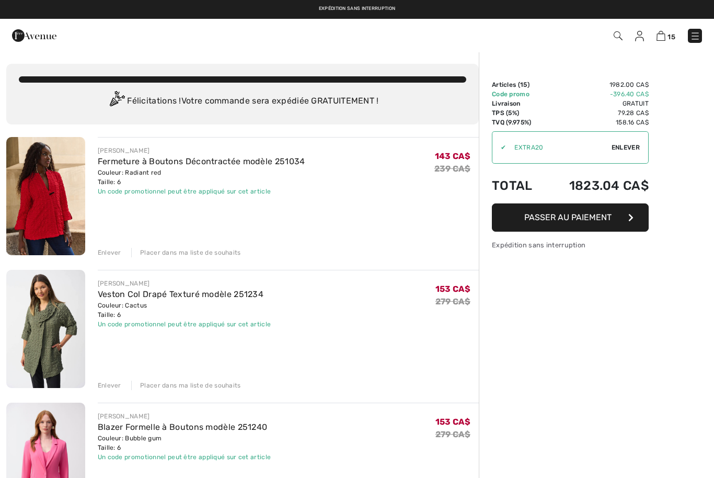 The image size is (714, 478). What do you see at coordinates (183, 427) in the screenshot?
I see `a: Blazer Formelle à Boutons modèle 251240` at bounding box center [183, 427].